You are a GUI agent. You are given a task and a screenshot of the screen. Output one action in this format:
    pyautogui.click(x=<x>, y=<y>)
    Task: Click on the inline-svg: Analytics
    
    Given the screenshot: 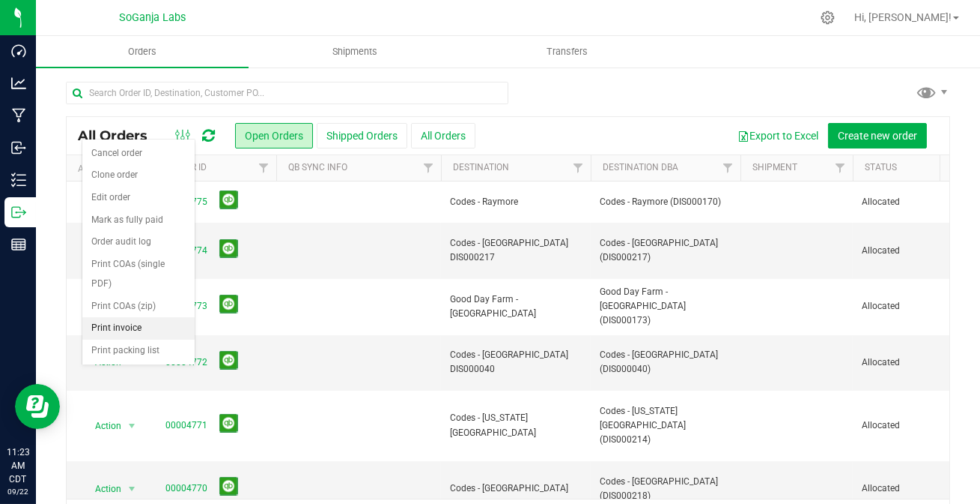 What is the action you would take?
    pyautogui.click(x=19, y=83)
    